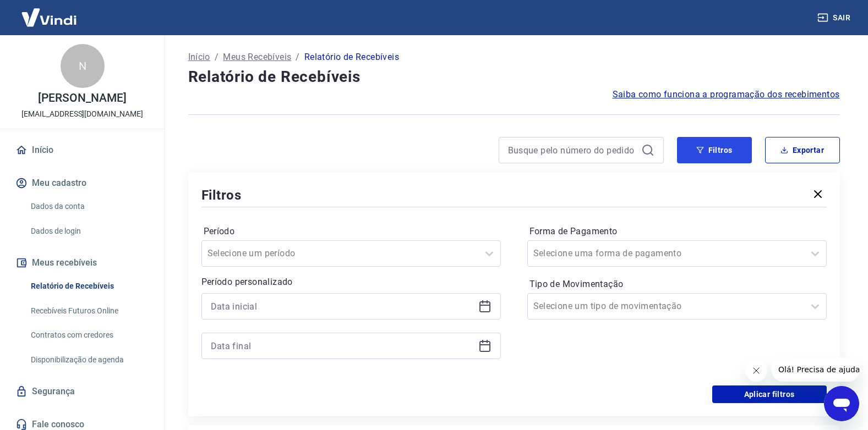 This screenshot has height=430, width=868. I want to click on p: Período personalizado, so click(351, 282).